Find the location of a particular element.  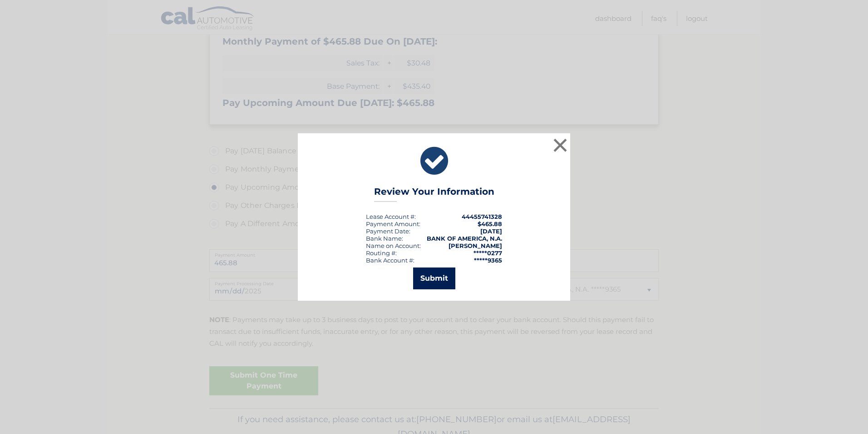

div: Routing #: is located at coordinates (382, 253).